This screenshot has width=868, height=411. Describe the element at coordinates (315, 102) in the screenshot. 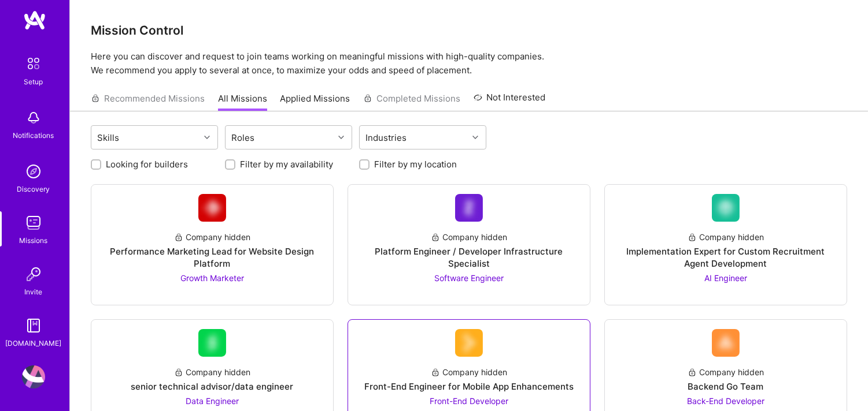

I see `a: Applied Missions` at that location.